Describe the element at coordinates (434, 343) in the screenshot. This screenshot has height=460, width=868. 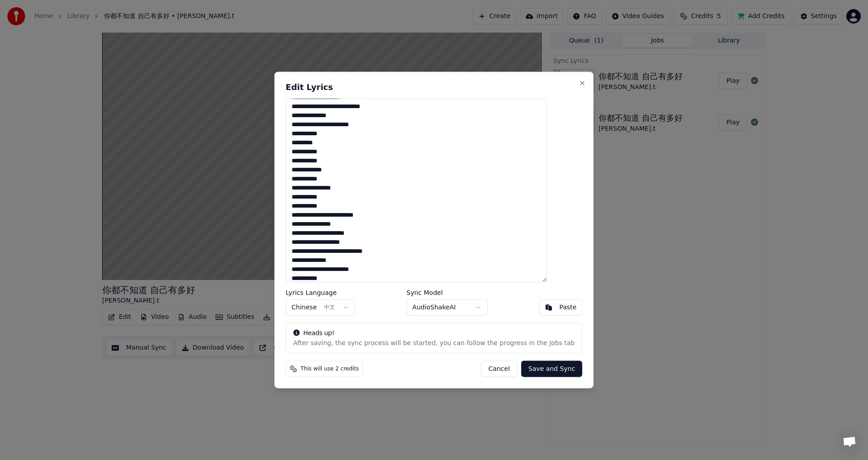
I see `div: After saving, the sync process will be started, you can follow the progress in the Jobs tab` at that location.